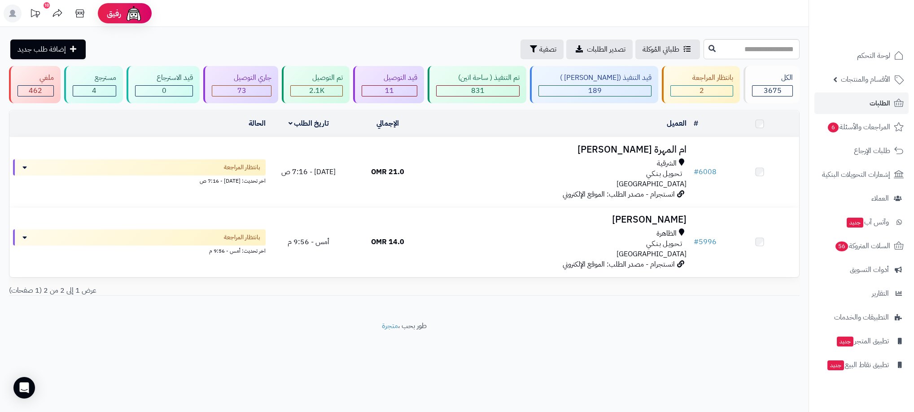  I want to click on div: 0, so click(164, 91).